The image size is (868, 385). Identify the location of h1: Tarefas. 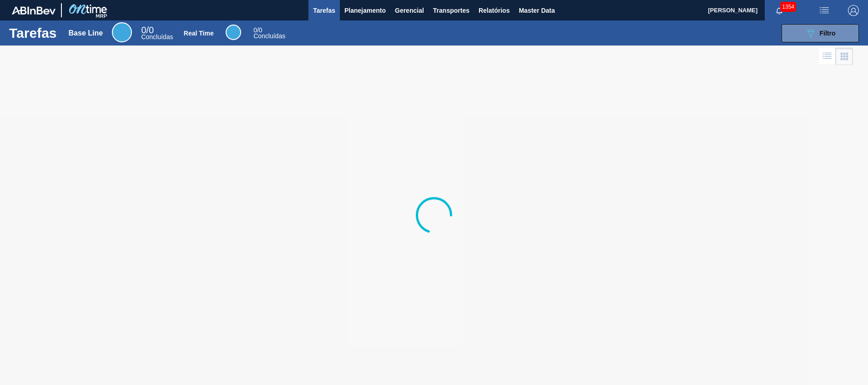
(33, 33).